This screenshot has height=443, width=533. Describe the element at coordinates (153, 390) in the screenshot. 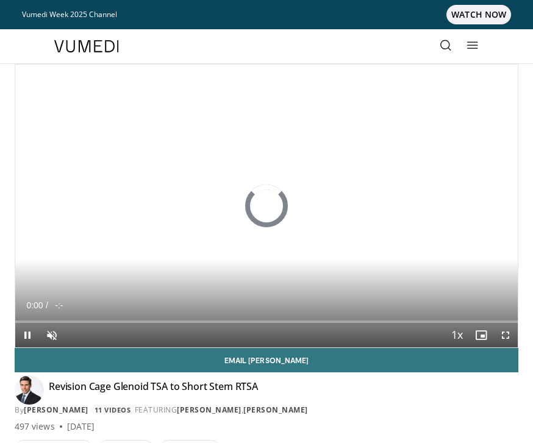

I see `h4: Revision Cage Glenoid TSA to Short Stem RTSA` at that location.